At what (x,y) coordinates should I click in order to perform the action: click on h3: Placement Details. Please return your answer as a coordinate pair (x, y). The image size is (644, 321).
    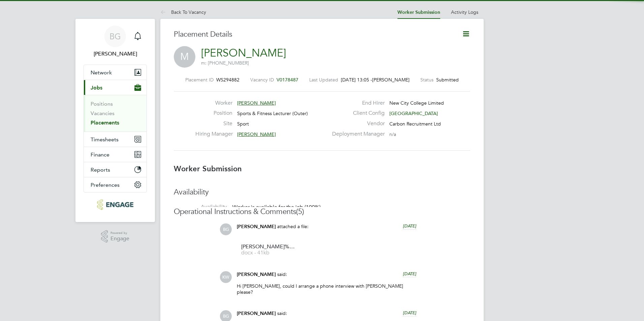
    Looking at the image, I should click on (313, 34).